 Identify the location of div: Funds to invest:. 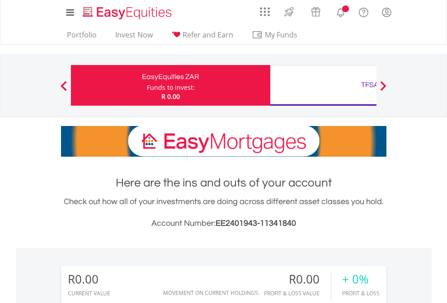
(171, 88).